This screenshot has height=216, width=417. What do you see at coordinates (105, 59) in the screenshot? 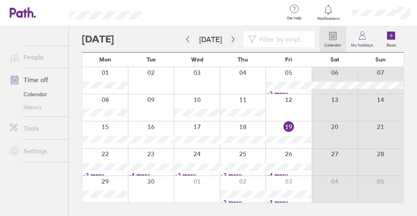
I see `span: Mon` at bounding box center [105, 59].